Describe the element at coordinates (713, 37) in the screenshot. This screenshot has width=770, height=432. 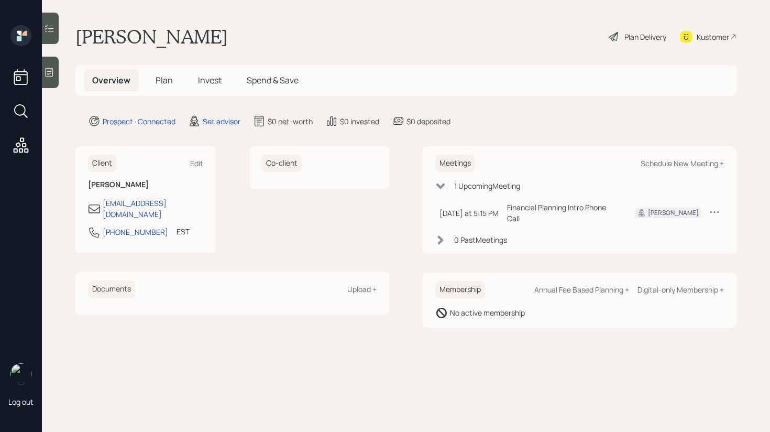
I see `div: Kustomer` at that location.